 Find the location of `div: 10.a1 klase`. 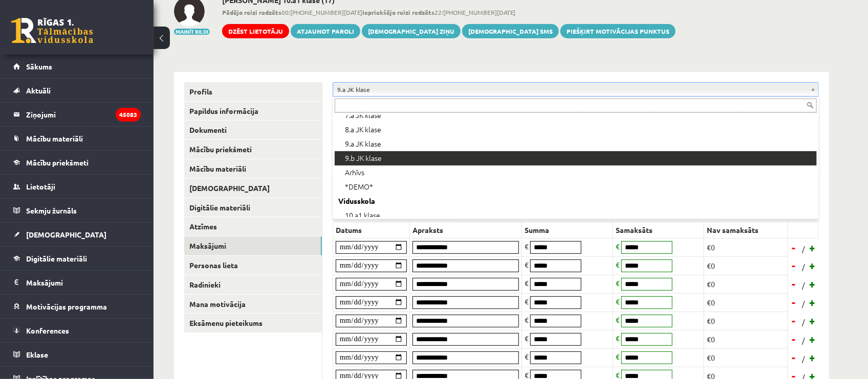

div: 10.a1 klase is located at coordinates (576, 216).